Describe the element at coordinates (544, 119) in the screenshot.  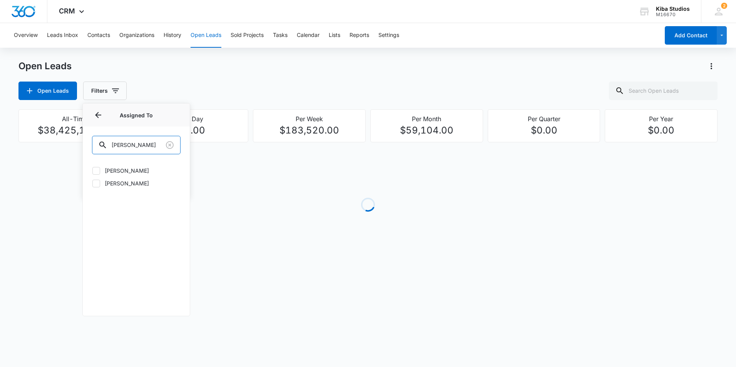
I see `p: Per Quarter` at that location.